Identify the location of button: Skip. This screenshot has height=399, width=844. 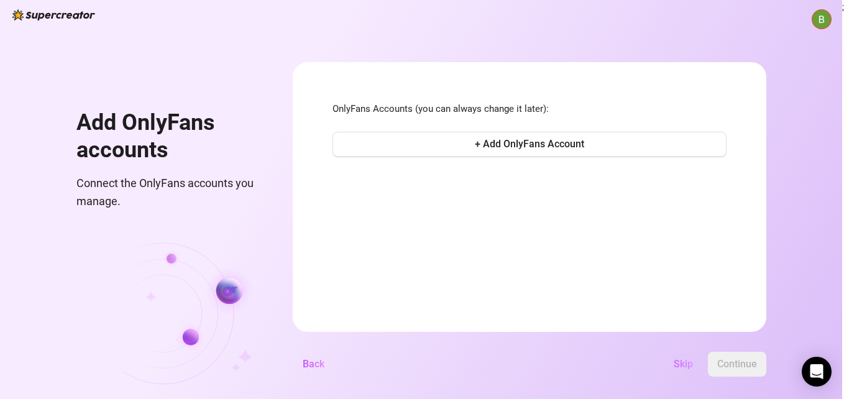
(683, 364).